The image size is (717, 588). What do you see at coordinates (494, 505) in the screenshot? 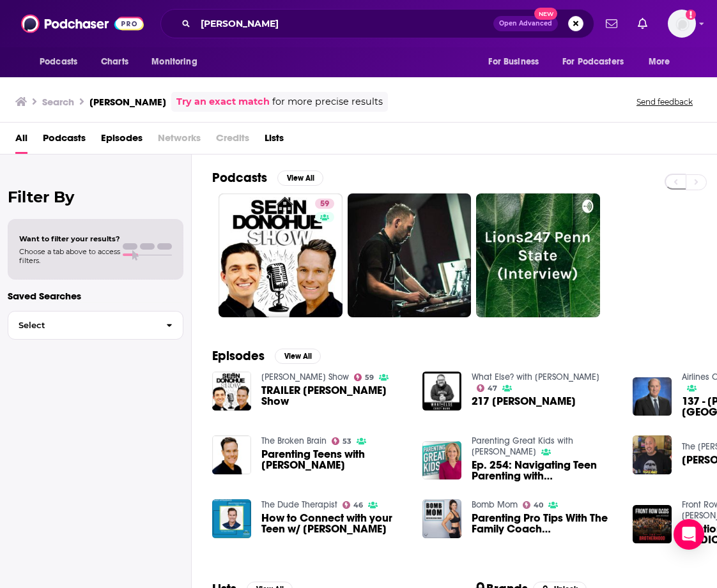
I see `a: Bomb Mom` at bounding box center [494, 505].